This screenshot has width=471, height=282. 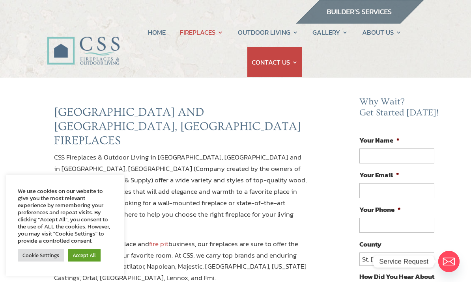 I want to click on a: GALLERY, so click(x=330, y=32).